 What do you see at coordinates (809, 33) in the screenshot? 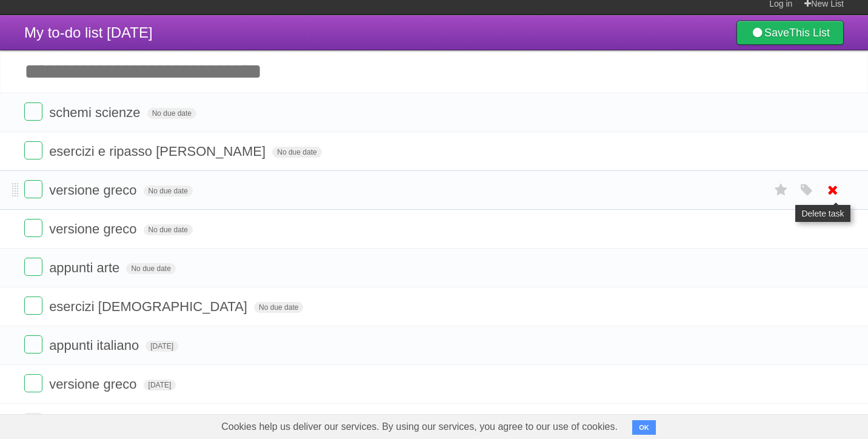
I see `b: This List` at bounding box center [809, 33].